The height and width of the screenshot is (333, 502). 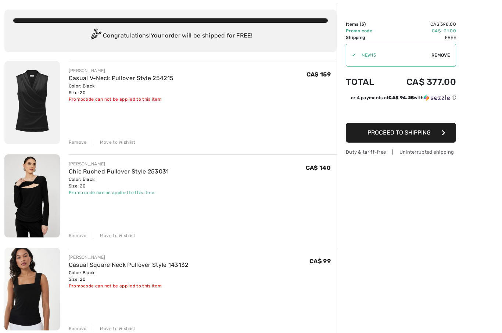 I want to click on a: Casual Square Neck Pullover Style 143132, so click(x=129, y=265).